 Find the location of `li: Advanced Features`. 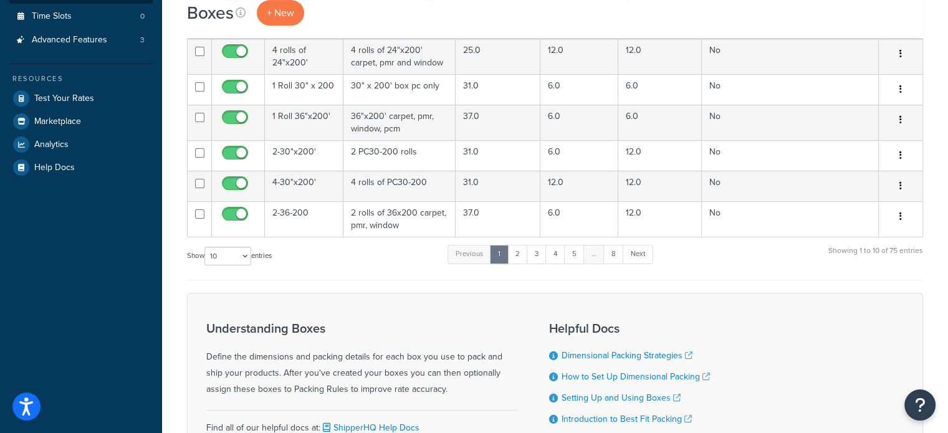

li: Advanced Features is located at coordinates (81, 40).